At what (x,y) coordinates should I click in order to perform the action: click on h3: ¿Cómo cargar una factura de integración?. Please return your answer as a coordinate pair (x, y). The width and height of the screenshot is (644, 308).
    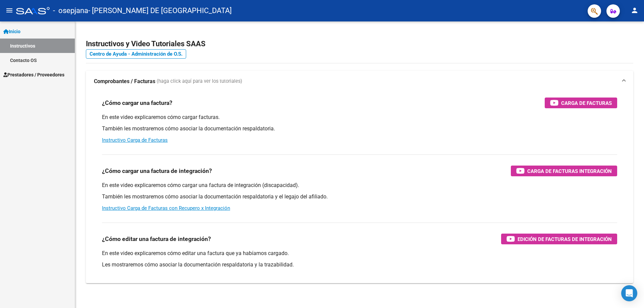
    Looking at the image, I should click on (157, 171).